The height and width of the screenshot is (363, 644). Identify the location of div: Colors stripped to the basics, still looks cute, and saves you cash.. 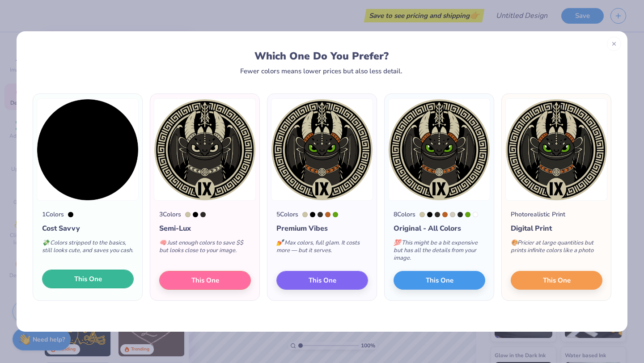
(88, 249).